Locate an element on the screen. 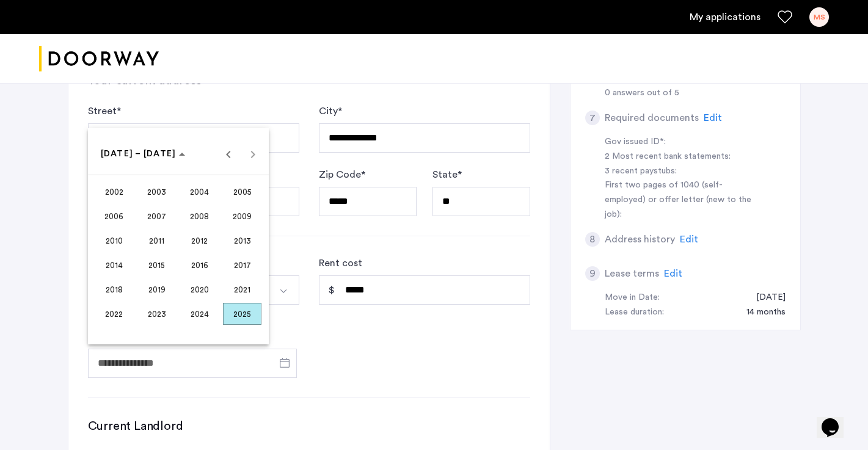 The image size is (868, 450). span: 2002 is located at coordinates (114, 191).